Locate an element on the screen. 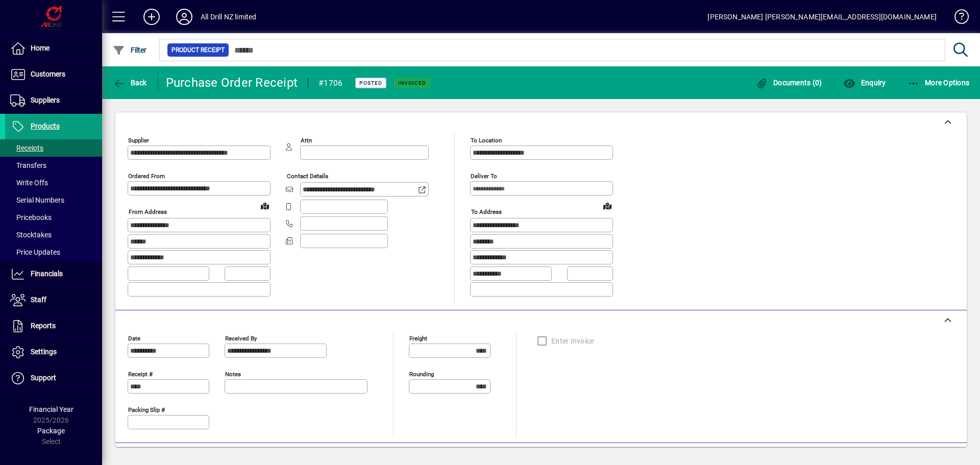  mat-label: Deliver To is located at coordinates (484, 176).